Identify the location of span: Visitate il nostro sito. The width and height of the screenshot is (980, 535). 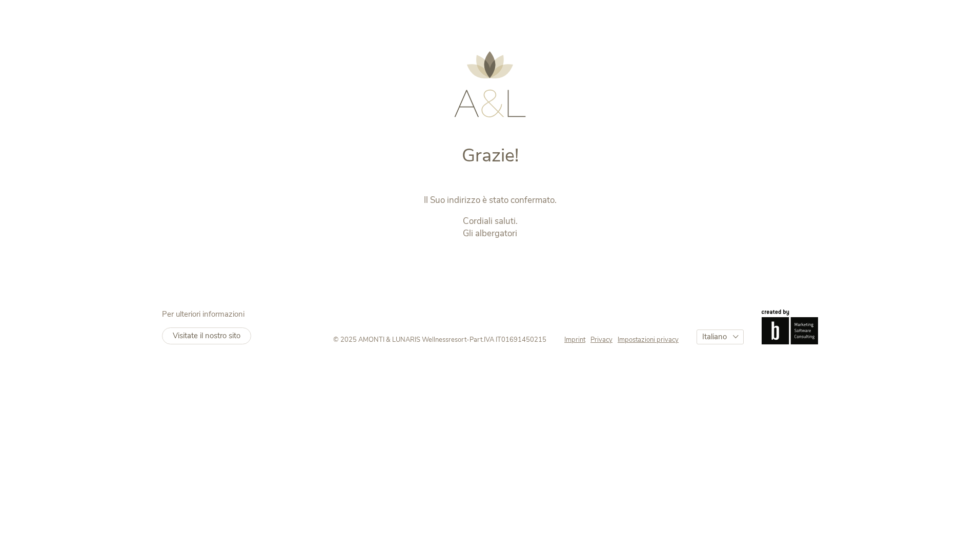
(207, 335).